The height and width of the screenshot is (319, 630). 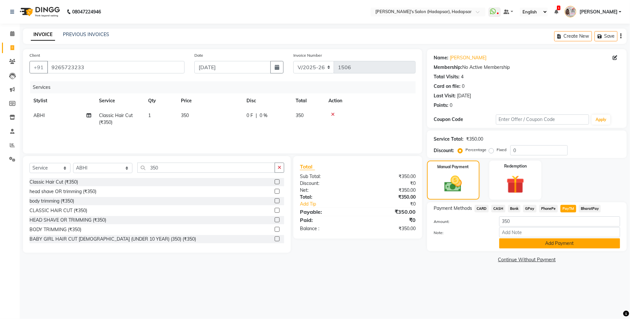 I want to click on span: 0 F, so click(x=250, y=115).